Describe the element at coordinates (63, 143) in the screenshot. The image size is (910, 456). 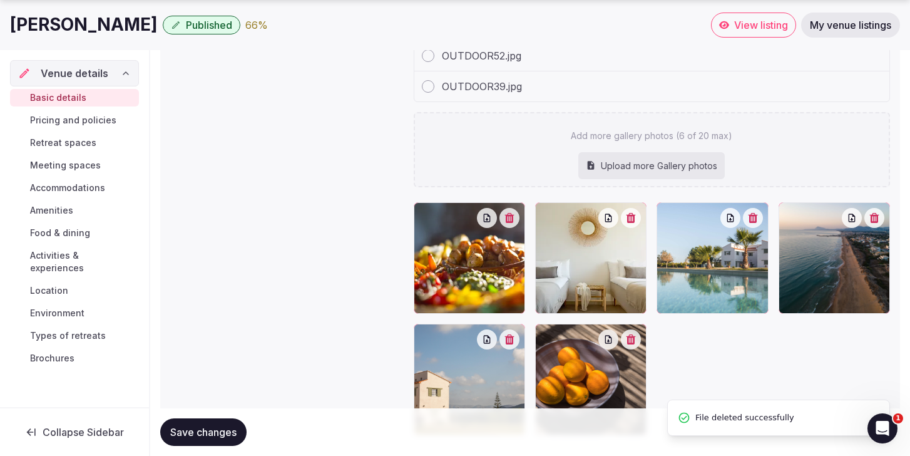
I see `span: Retreat spaces` at that location.